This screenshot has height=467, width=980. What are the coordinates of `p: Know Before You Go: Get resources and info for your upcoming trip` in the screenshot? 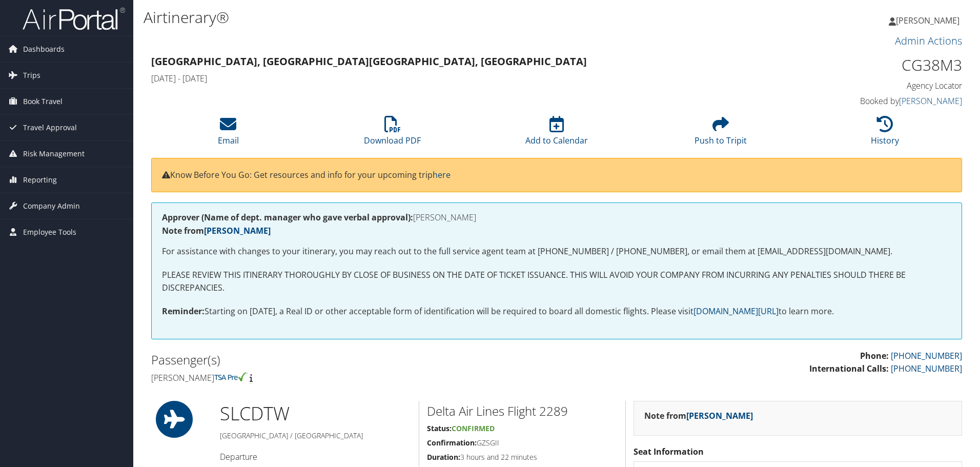 It's located at (557, 176).